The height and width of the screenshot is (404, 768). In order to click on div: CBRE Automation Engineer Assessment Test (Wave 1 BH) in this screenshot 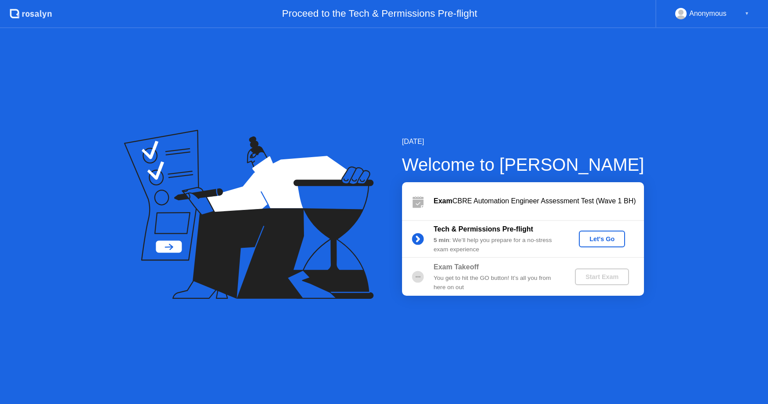, I will do `click(539, 201)`.